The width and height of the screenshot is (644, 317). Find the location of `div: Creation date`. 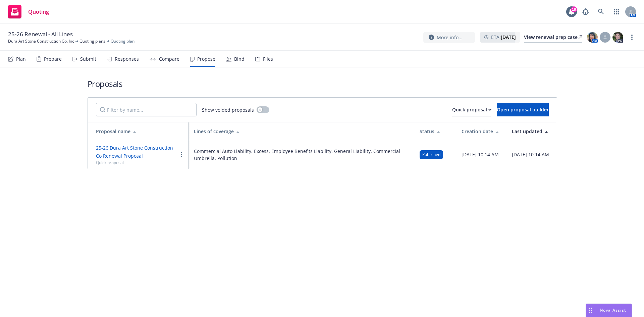

div: Creation date is located at coordinates (482, 131).